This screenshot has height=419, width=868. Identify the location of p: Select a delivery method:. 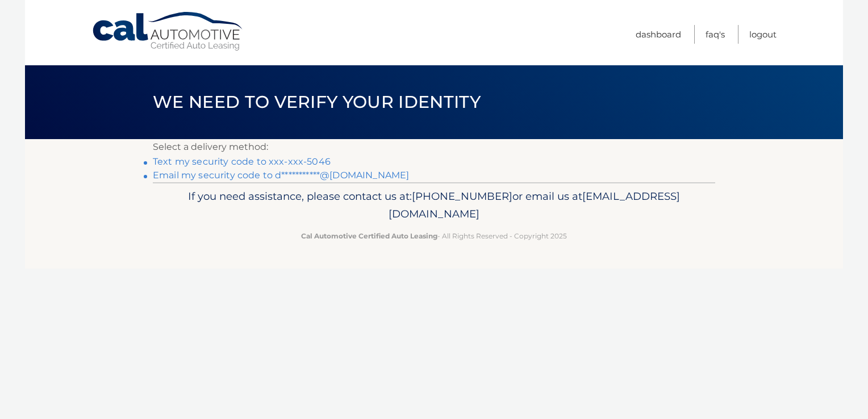
(434, 148).